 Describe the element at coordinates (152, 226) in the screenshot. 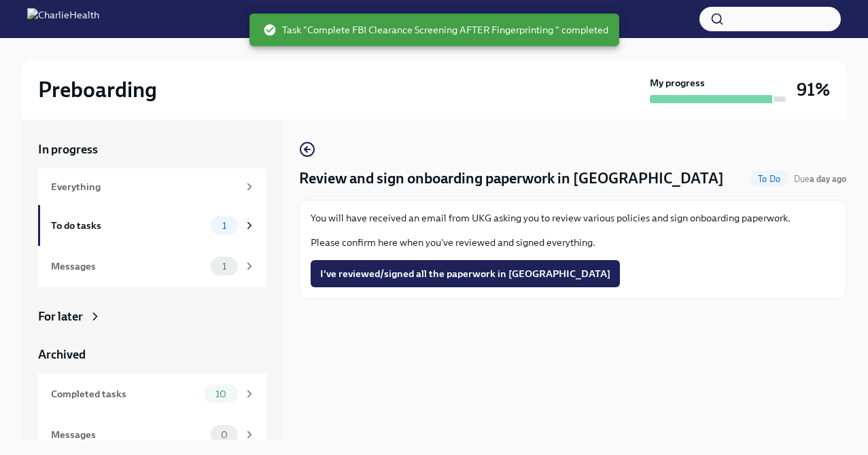

I see `a: To do tasks1` at that location.